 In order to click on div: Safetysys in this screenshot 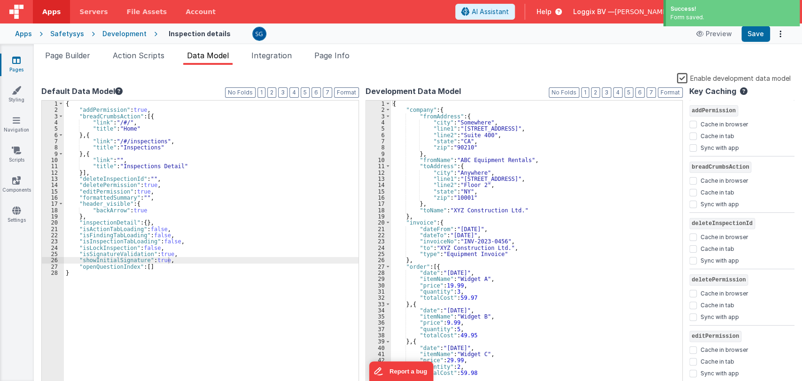, I will do `click(67, 34)`.